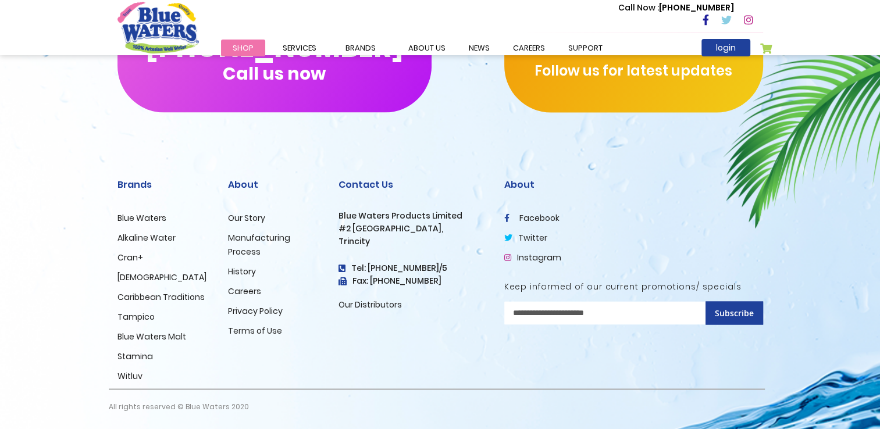 The width and height of the screenshot is (880, 429). I want to click on a: Our Distributors, so click(370, 304).